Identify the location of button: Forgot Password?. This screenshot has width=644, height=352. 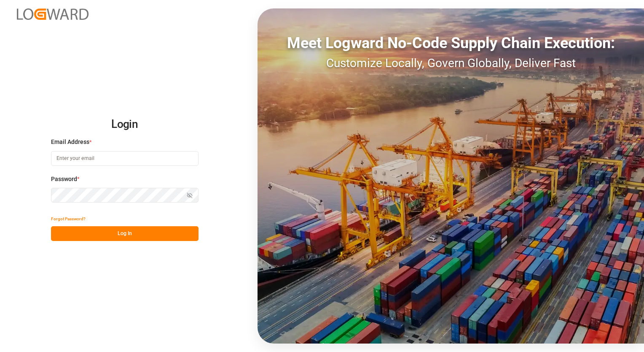
(68, 218).